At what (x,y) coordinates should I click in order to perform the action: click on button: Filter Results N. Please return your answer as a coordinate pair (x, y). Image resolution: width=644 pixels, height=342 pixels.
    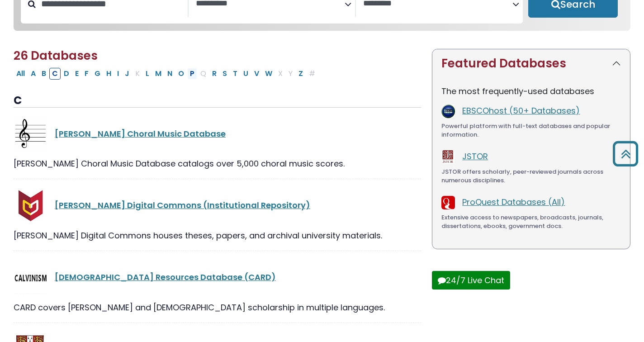
    Looking at the image, I should click on (170, 73).